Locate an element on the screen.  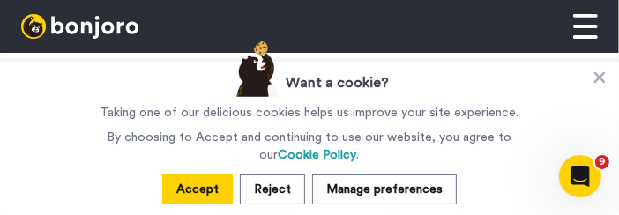
span: 9 is located at coordinates (602, 162).